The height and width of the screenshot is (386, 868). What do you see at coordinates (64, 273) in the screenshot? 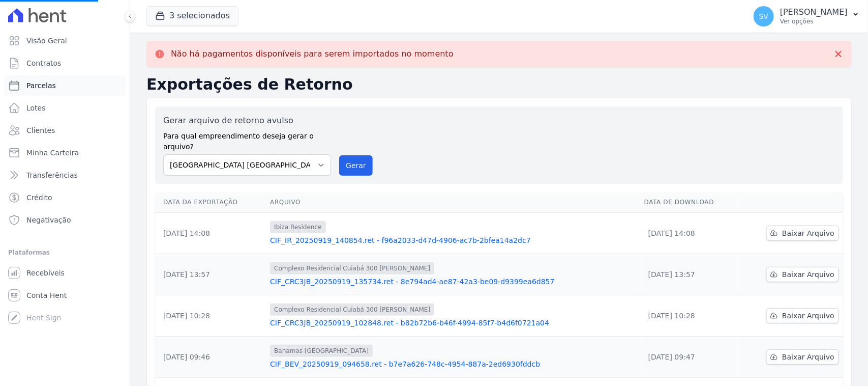
I see `a: Recebíveis` at bounding box center [64, 273].